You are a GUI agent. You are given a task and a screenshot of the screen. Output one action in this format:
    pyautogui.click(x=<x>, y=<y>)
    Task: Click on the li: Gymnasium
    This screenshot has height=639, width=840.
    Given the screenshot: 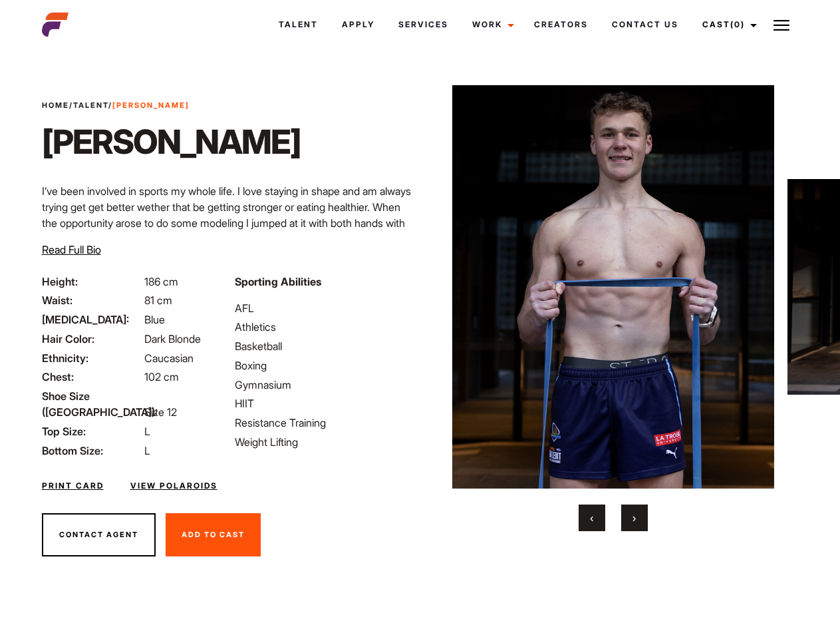 What is the action you would take?
    pyautogui.click(x=323, y=385)
    